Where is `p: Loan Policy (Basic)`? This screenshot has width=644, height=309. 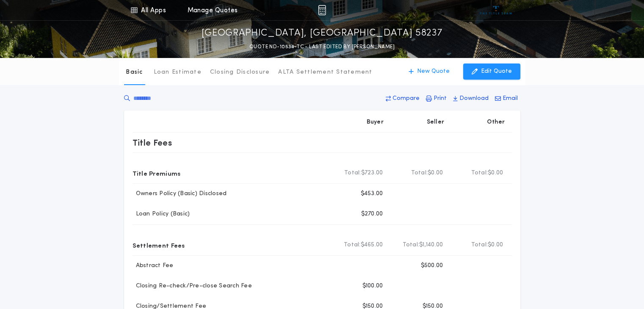 p: Loan Policy (Basic) is located at coordinates (161, 214).